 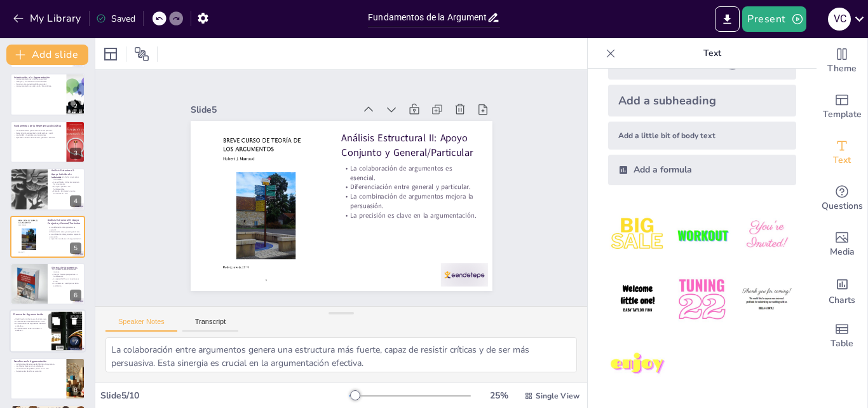 I want to click on p: Análisis Estructural I: Apoyo Individual e Indirecto, so click(x=66, y=174).